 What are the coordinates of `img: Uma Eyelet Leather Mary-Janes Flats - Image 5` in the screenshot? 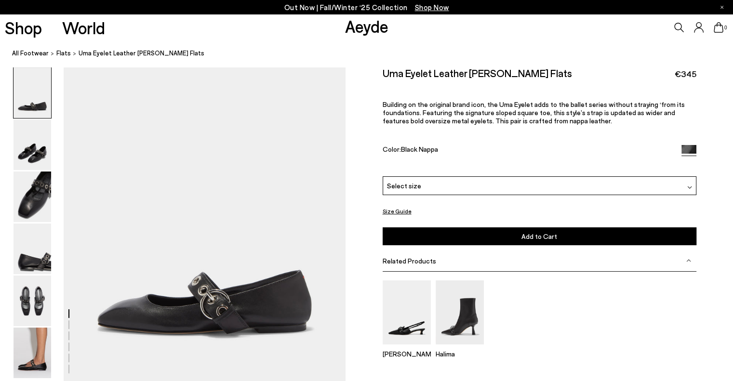 It's located at (32, 301).